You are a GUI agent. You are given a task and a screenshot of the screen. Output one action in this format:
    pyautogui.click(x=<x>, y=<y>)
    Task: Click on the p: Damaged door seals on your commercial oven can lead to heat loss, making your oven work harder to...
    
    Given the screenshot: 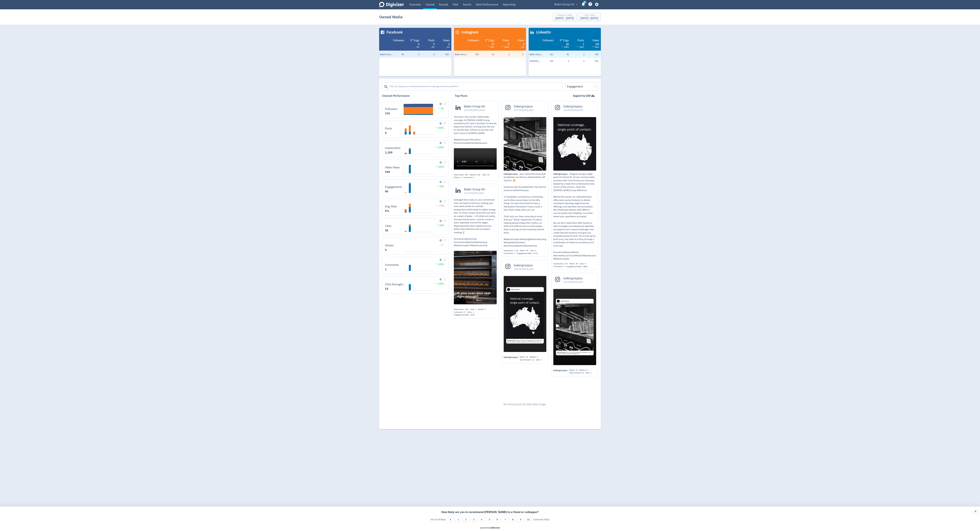 What is the action you would take?
    pyautogui.click(x=475, y=223)
    